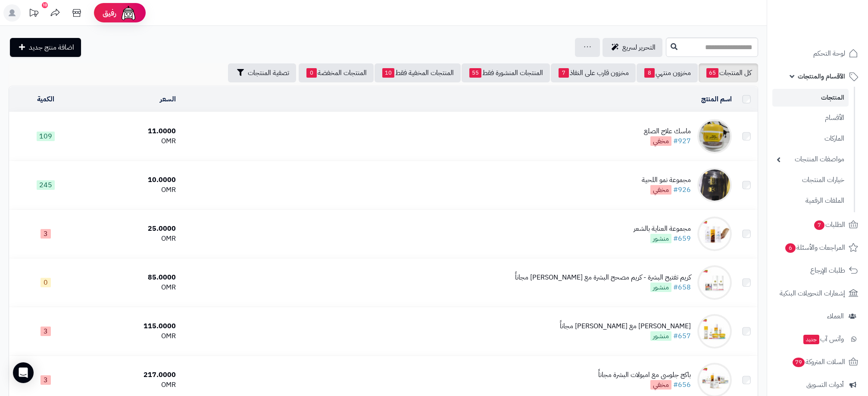 The image size is (868, 396). I want to click on span: الأقسام والمنتجات, so click(822, 76).